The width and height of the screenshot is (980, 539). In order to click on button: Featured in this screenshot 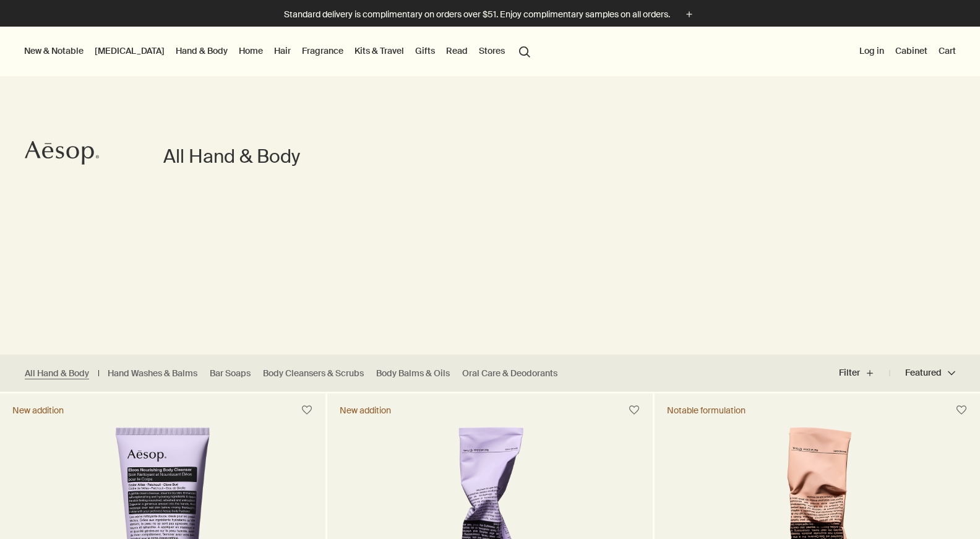, I will do `click(923, 373)`.